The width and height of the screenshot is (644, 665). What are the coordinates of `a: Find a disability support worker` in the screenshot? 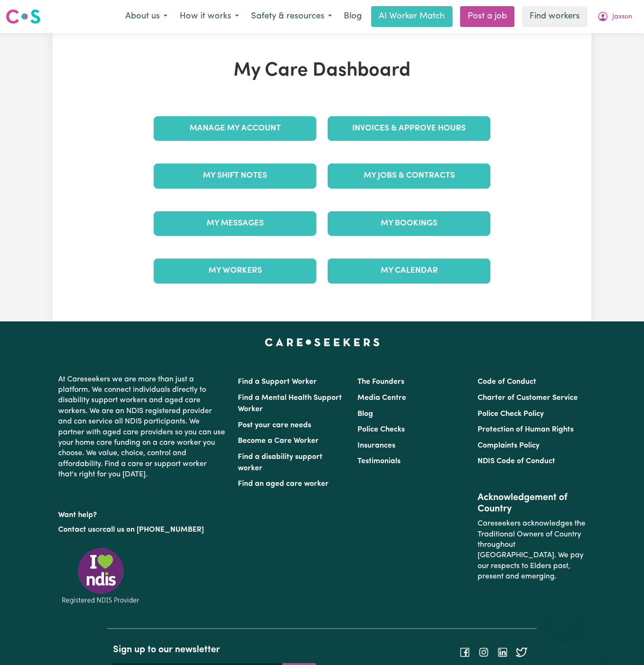 It's located at (280, 463).